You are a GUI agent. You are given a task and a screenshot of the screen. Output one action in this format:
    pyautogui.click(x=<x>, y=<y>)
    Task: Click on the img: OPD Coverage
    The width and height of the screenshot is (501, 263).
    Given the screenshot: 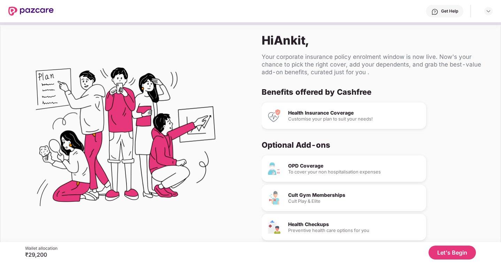 What is the action you would take?
    pyautogui.click(x=274, y=169)
    